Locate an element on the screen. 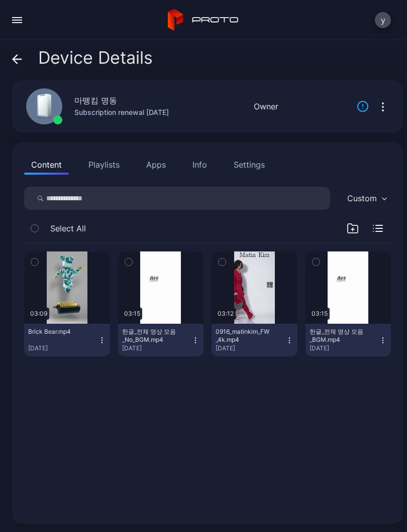  div: Custom is located at coordinates (362, 198).